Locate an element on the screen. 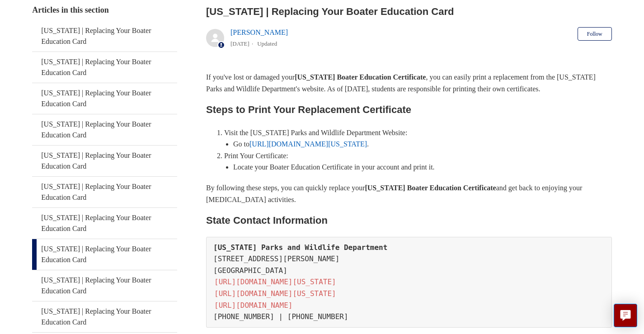 The image size is (644, 334). li: Locate your Boater Education Certificate in your account and print it. is located at coordinates (423, 167).